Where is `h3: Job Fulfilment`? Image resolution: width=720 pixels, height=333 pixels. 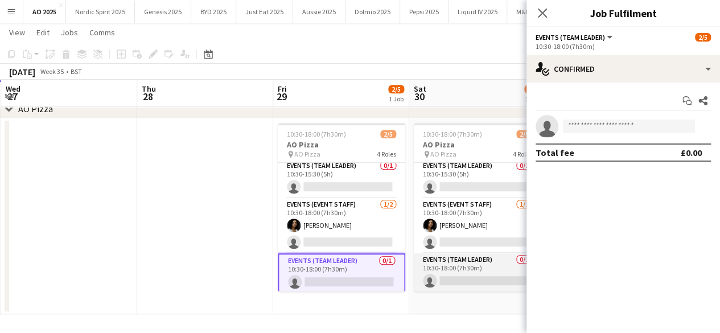
h3: Job Fulfilment is located at coordinates (623, 13).